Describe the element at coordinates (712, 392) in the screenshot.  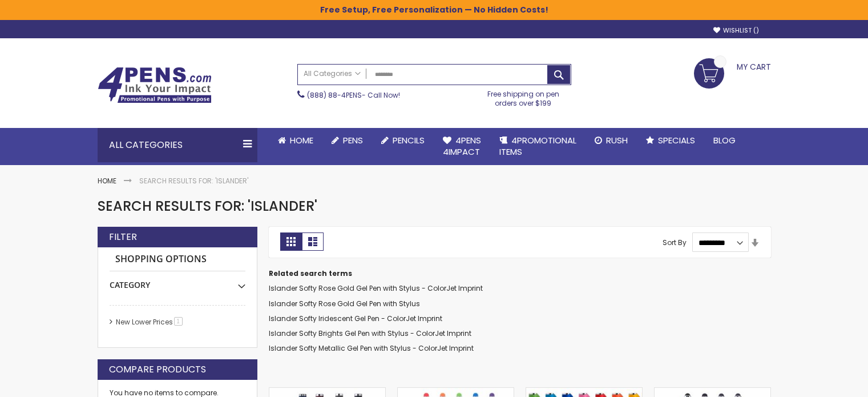
I see `a: Islander Softy Gel Classic with Stylus` at that location.